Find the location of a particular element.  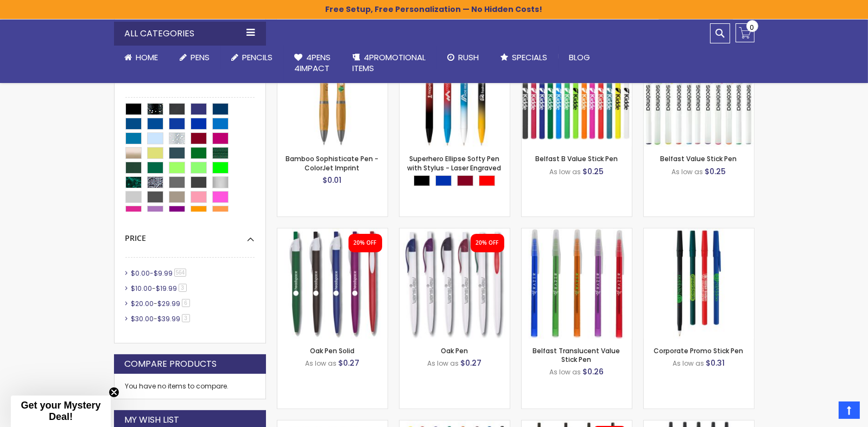

span: $0.26 is located at coordinates (592, 371).